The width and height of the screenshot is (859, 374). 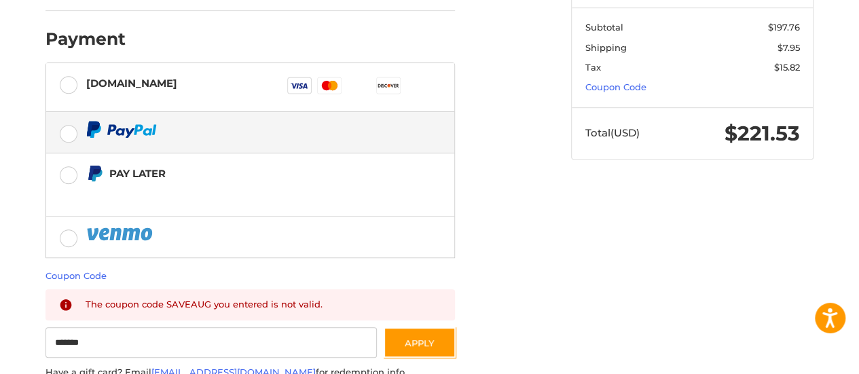 What do you see at coordinates (783, 27) in the screenshot?
I see `span: $197.76` at bounding box center [783, 27].